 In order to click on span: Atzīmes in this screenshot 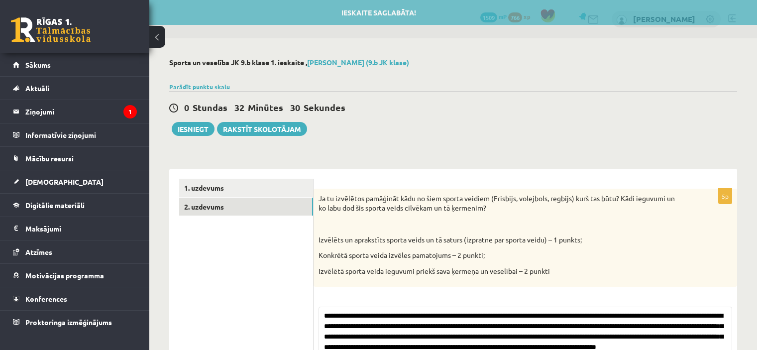, I will do `click(39, 252)`.